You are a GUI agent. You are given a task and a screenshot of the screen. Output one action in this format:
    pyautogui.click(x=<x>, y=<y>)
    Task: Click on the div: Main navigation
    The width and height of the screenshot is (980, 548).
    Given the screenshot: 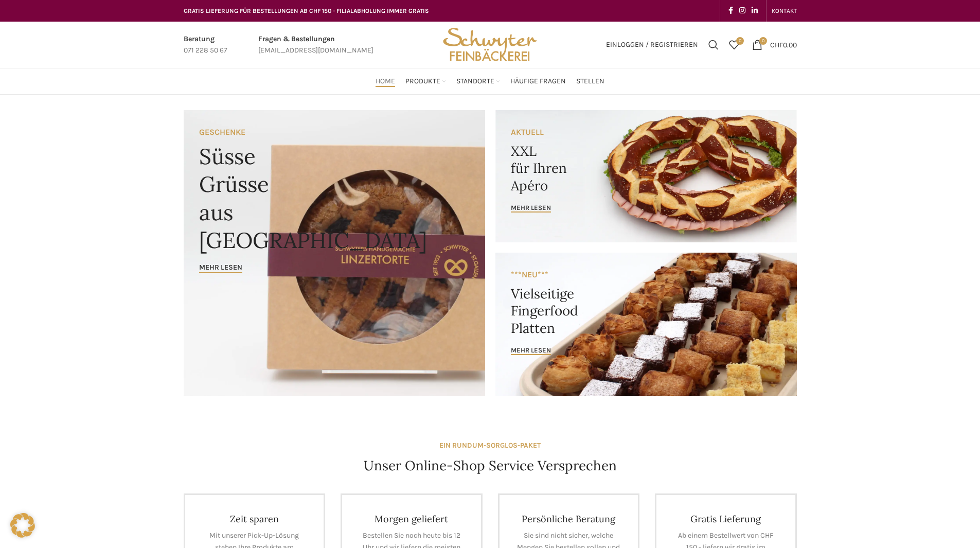 What is the action you would take?
    pyautogui.click(x=490, y=81)
    